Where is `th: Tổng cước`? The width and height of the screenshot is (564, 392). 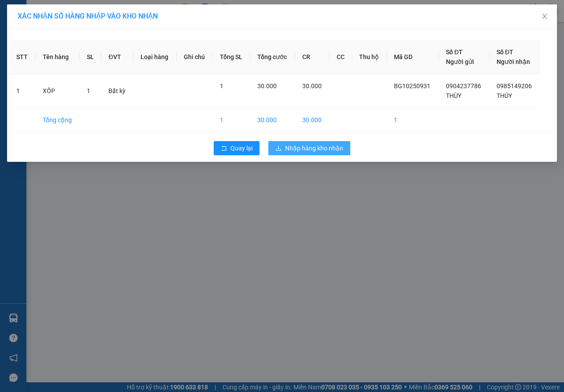 th: Tổng cước is located at coordinates (273, 57).